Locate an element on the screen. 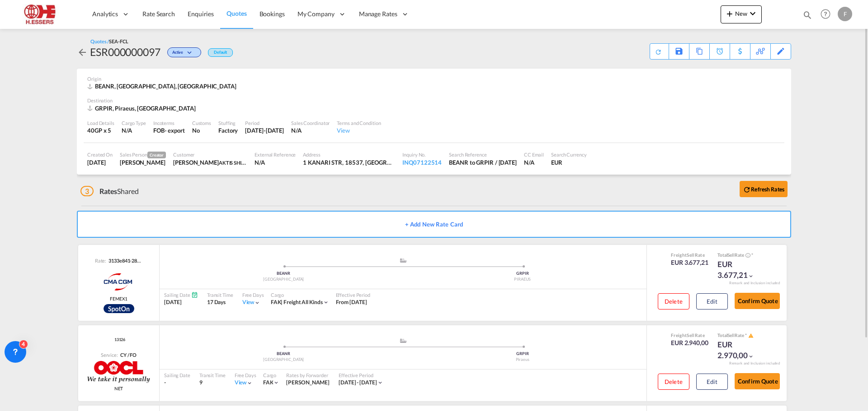 The image size is (868, 411). div: Search Currency is located at coordinates (568, 155).